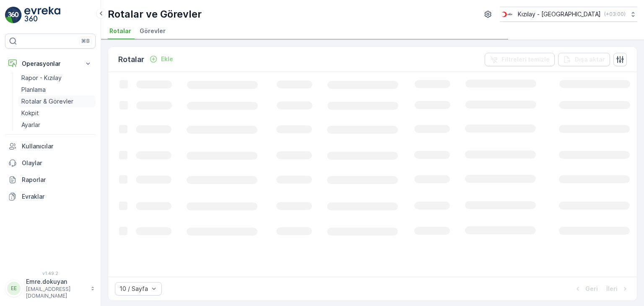 The width and height of the screenshot is (644, 306). I want to click on span: Görevler, so click(152, 31).